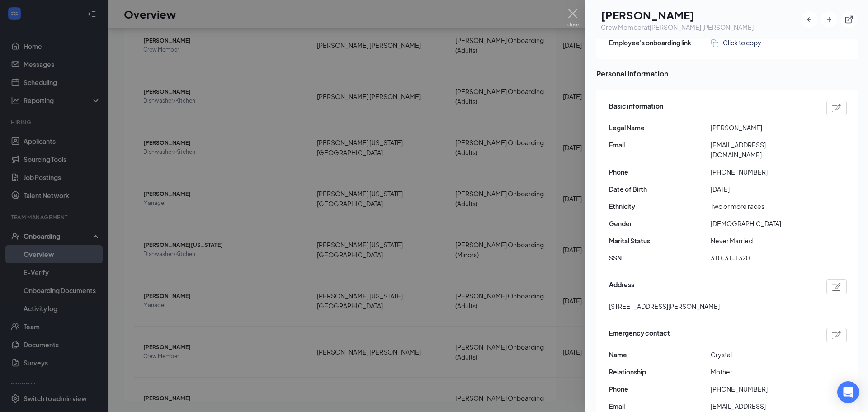  Describe the element at coordinates (660, 372) in the screenshot. I see `span: Relationship` at that location.